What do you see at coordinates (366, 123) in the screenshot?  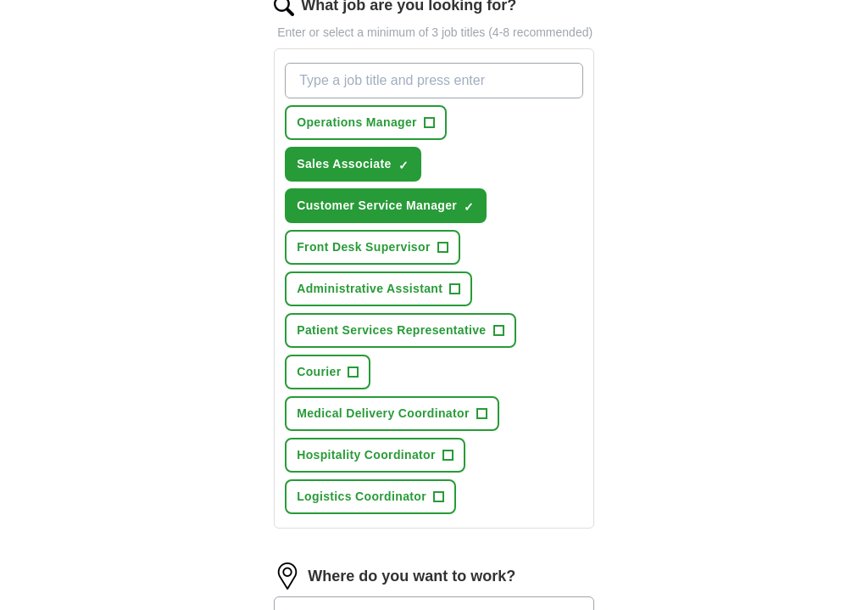 I see `button: Operations Manager` at bounding box center [366, 123].